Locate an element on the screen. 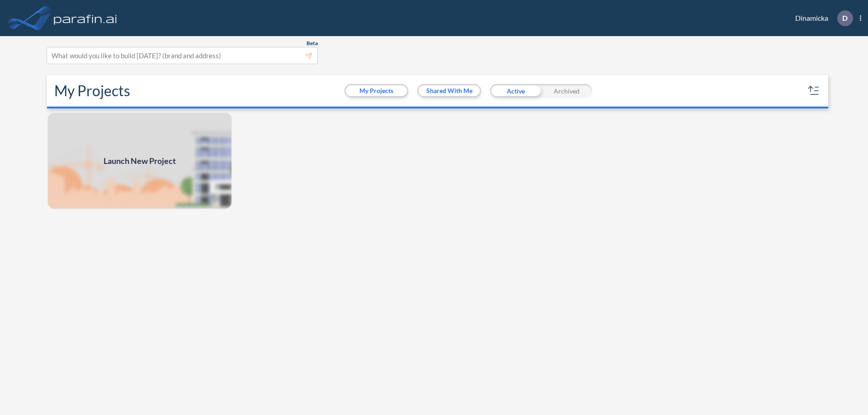 The image size is (868, 415). img: add is located at coordinates (140, 161).